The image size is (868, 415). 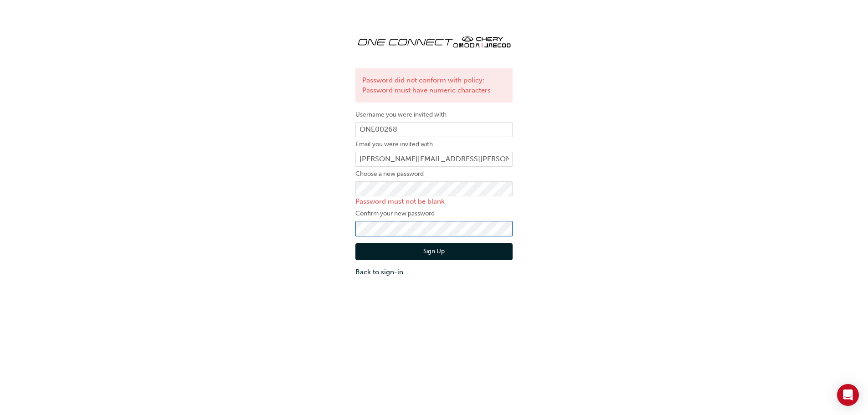 What do you see at coordinates (434, 41) in the screenshot?
I see `img: oneconnect` at bounding box center [434, 41].